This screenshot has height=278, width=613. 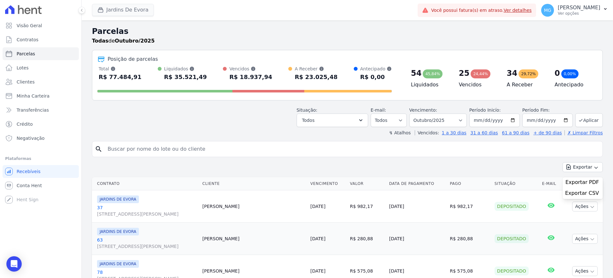 What do you see at coordinates (529, 74) in the screenshot?
I see `div: 29,72%` at bounding box center [529, 74].